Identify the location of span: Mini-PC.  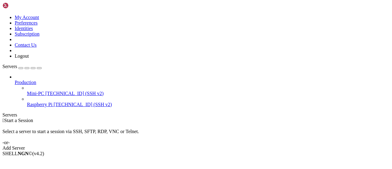
(36, 93).